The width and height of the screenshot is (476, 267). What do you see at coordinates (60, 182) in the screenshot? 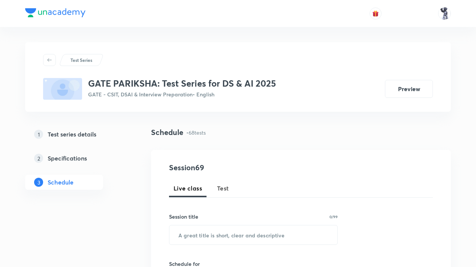
I see `h5: Schedule` at bounding box center [60, 182].